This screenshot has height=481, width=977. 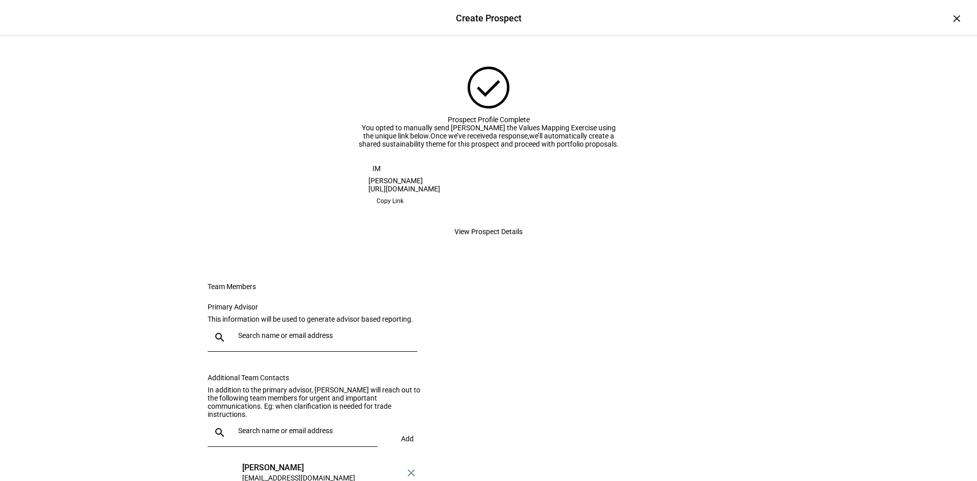 What do you see at coordinates (488, 120) in the screenshot?
I see `div: Prospect Profile Complete` at bounding box center [488, 120].